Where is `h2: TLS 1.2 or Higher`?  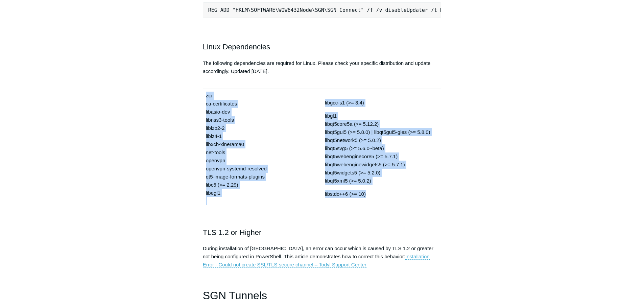
h2: TLS 1.2 or Higher is located at coordinates (322, 232).